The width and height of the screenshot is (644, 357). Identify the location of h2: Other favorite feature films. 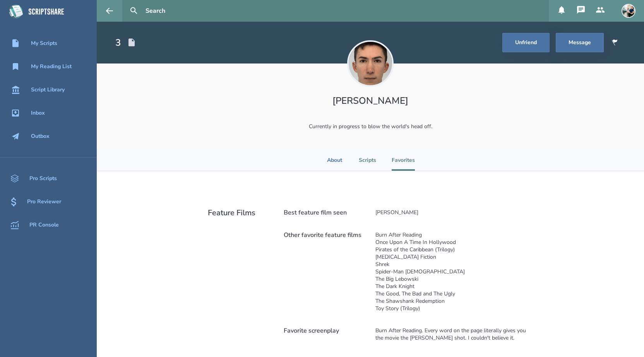
(326, 271).